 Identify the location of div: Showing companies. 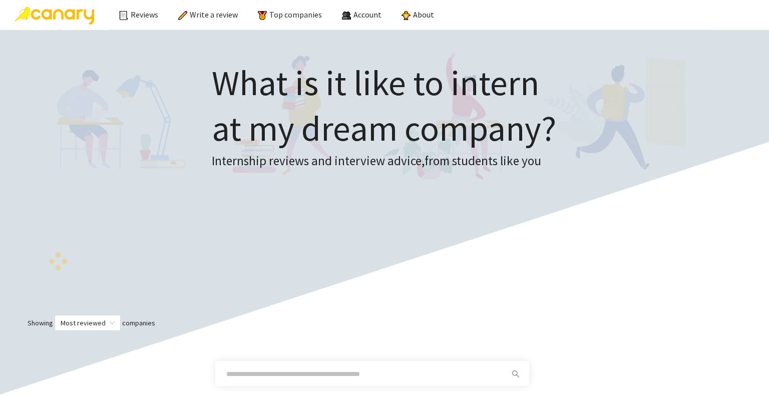
(385, 323).